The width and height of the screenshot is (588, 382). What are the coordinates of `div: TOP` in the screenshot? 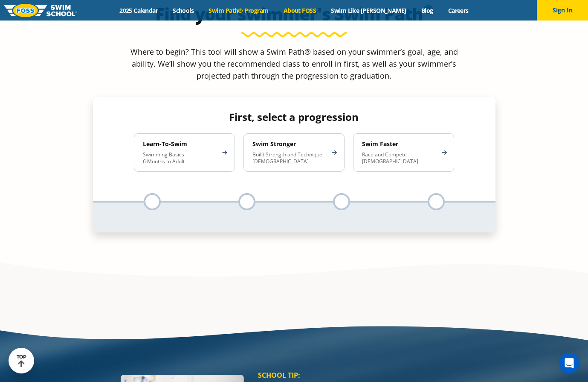 It's located at (21, 360).